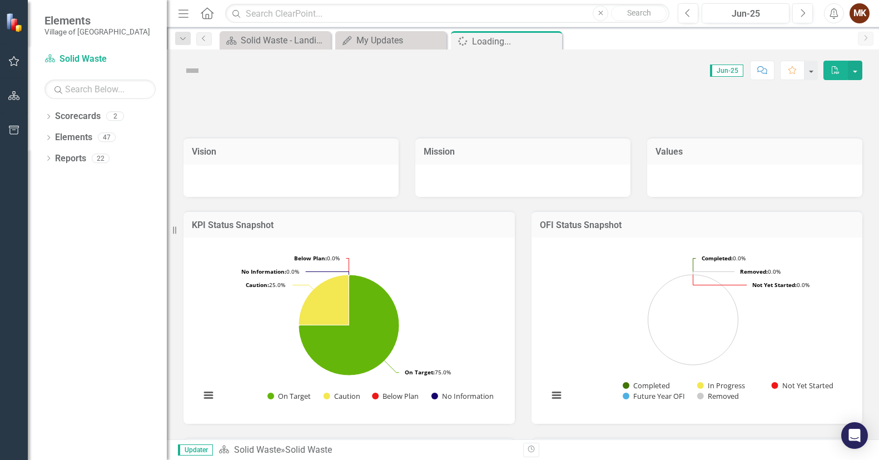 This screenshot has width=879, height=460. What do you see at coordinates (275, 40) in the screenshot?
I see `a: Solid Waste - Landing Page` at bounding box center [275, 40].